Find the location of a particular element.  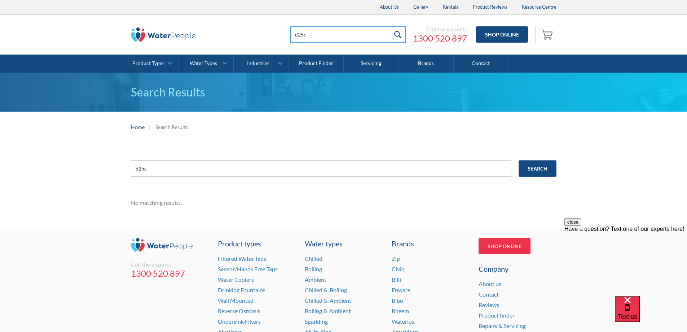

a: Civiq is located at coordinates (398, 268).